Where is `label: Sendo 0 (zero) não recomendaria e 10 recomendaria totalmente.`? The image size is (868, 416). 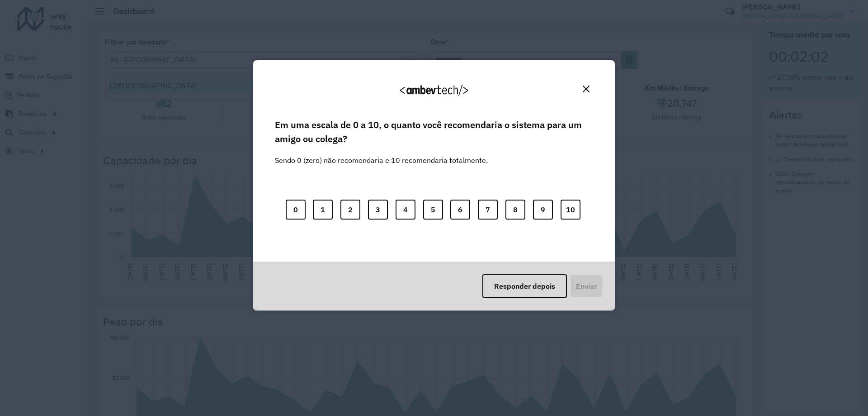
label: Sendo 0 (zero) não recomendaria e 10 recomendaria totalmente. is located at coordinates (381, 155).